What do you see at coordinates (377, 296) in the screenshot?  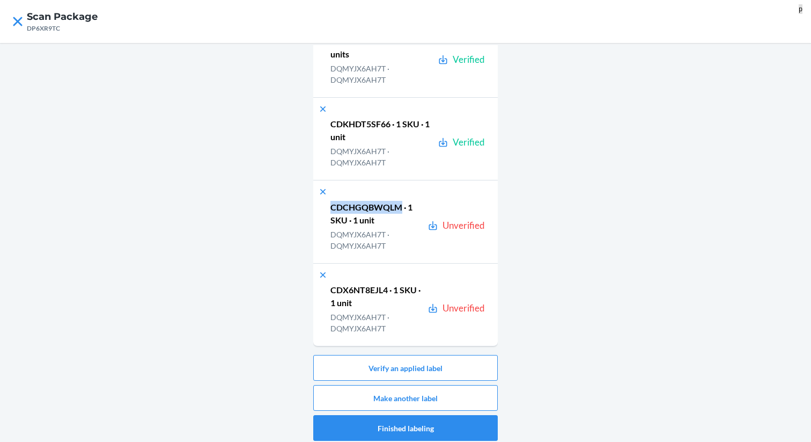 I see `p: CDX6NT8EJL4 · 1 SKU · 1 unit` at bounding box center [377, 296].